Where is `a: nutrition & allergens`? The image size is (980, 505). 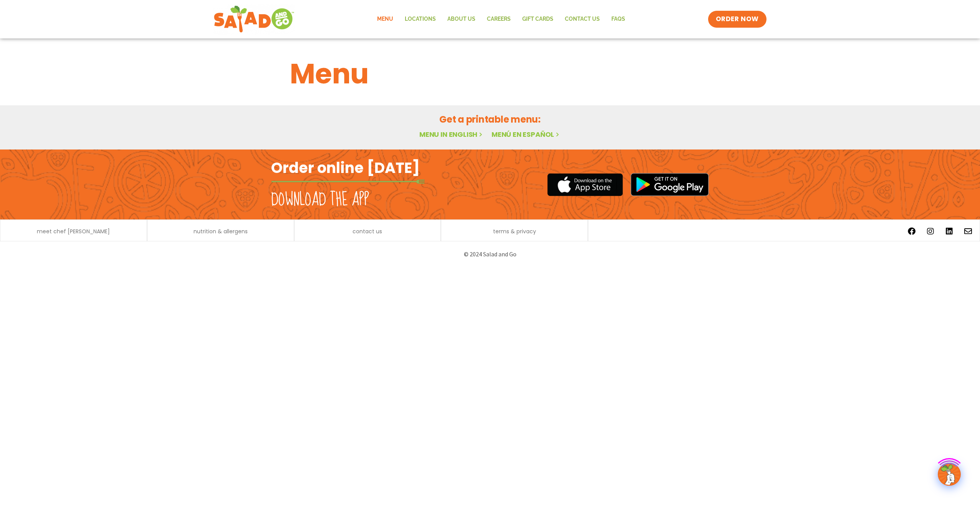
a: nutrition & allergens is located at coordinates (220, 231).